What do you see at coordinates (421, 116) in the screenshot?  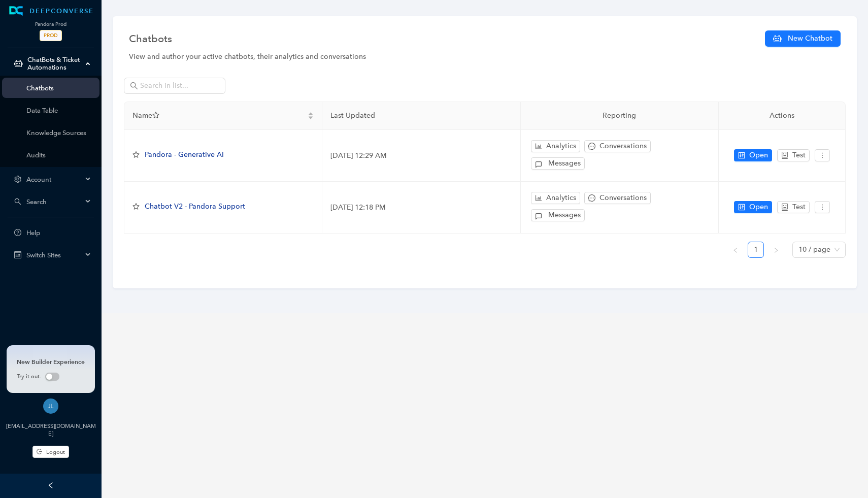 I see `th: Last Updated` at bounding box center [421, 116].